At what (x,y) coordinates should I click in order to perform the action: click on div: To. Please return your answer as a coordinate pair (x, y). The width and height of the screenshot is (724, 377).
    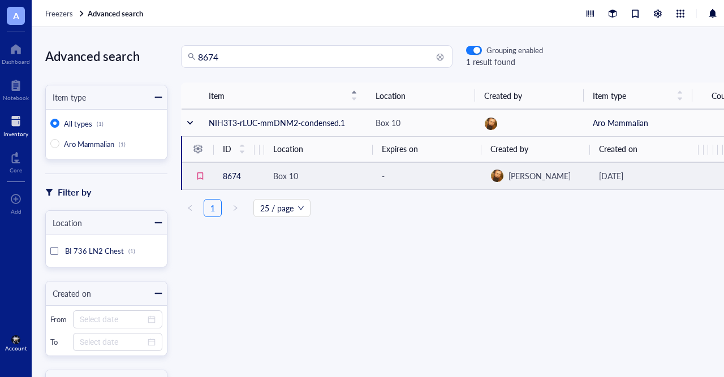
    Looking at the image, I should click on (59, 342).